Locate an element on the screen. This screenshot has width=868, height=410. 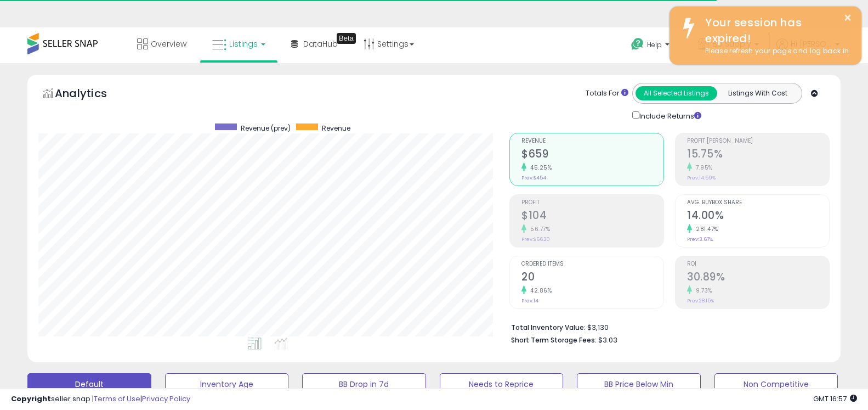
span: Help is located at coordinates (654, 45).